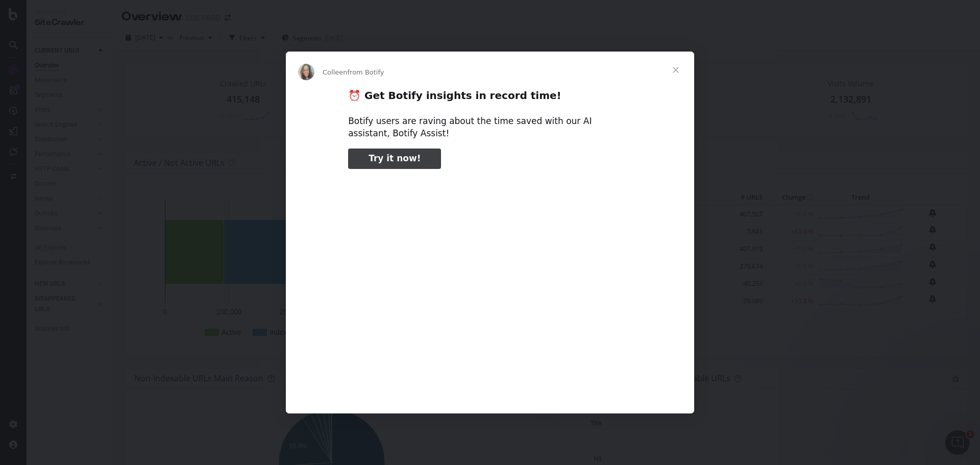 The height and width of the screenshot is (465, 980). Describe the element at coordinates (490, 128) in the screenshot. I see `div: Botify users are raving about the time saved with our AI assistant, Botify Assist!` at that location.